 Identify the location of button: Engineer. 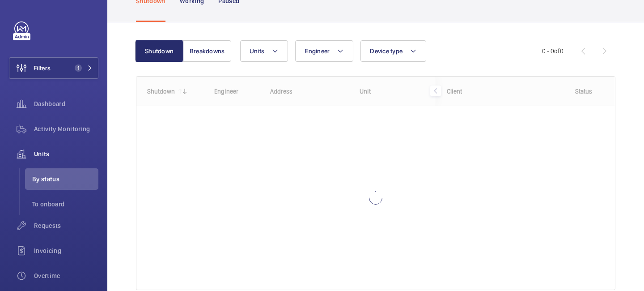
(324, 51).